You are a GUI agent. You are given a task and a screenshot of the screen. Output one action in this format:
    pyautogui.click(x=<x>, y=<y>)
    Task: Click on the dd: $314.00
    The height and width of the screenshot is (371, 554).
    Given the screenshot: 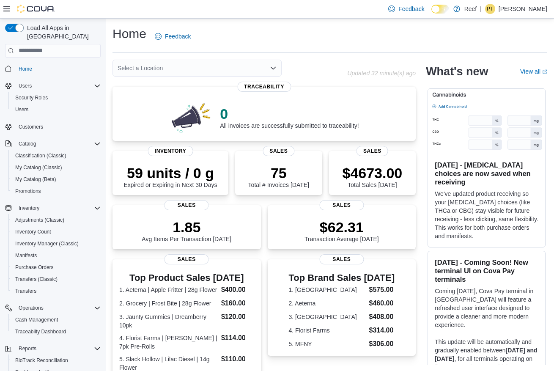 What is the action you would take?
    pyautogui.click(x=382, y=331)
    